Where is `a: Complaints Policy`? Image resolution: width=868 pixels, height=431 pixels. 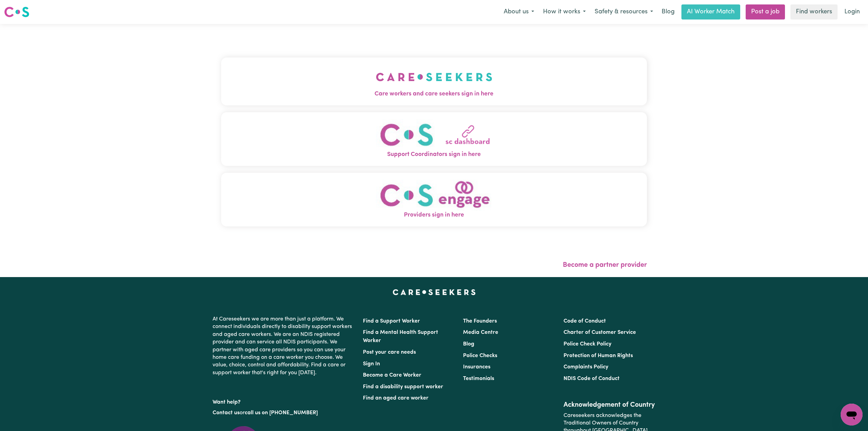 a: Complaints Policy is located at coordinates (586, 367).